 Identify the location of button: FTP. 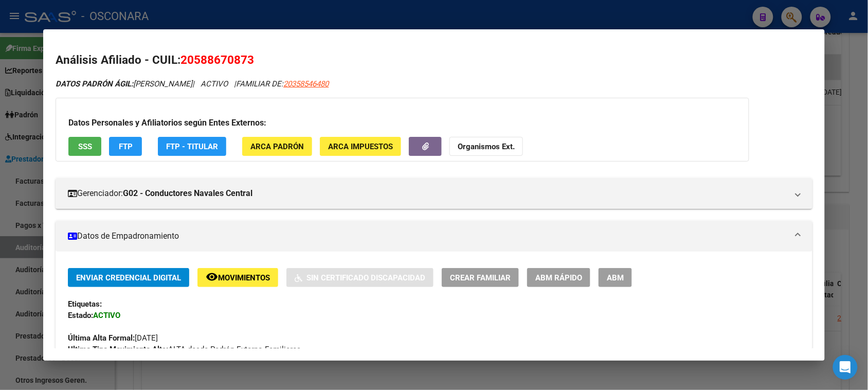
(125, 146).